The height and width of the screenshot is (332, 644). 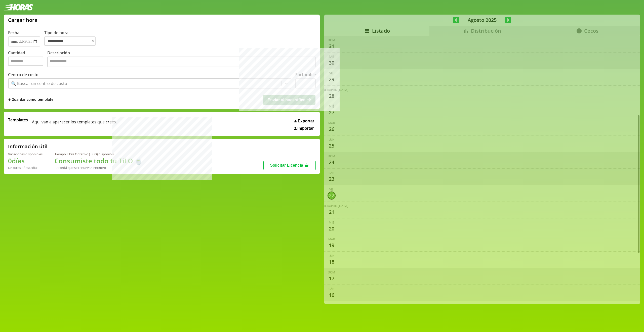 I want to click on label: Cantidad, so click(x=28, y=59).